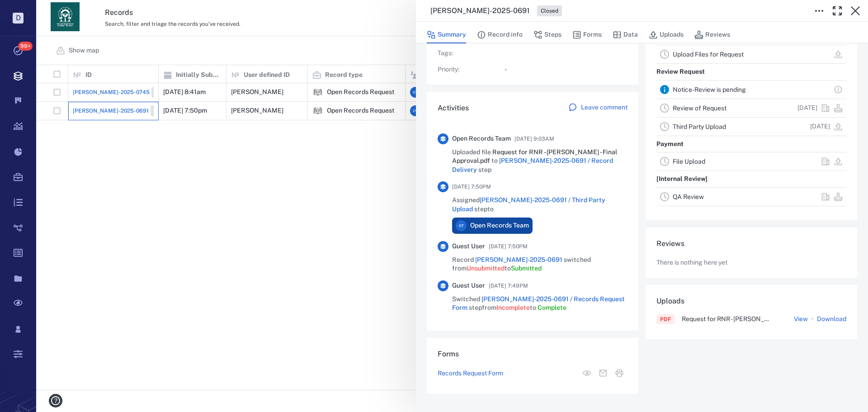 This screenshot has height=412, width=868. Describe the element at coordinates (837, 10) in the screenshot. I see `button: Toggle Fullscreen` at that location.